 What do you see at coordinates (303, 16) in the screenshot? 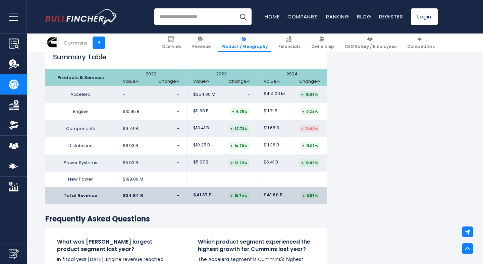
I see `a: Companies` at bounding box center [303, 16].